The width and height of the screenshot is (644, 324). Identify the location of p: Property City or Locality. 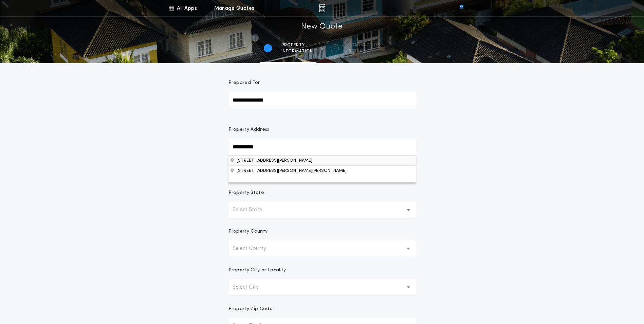
(257, 270).